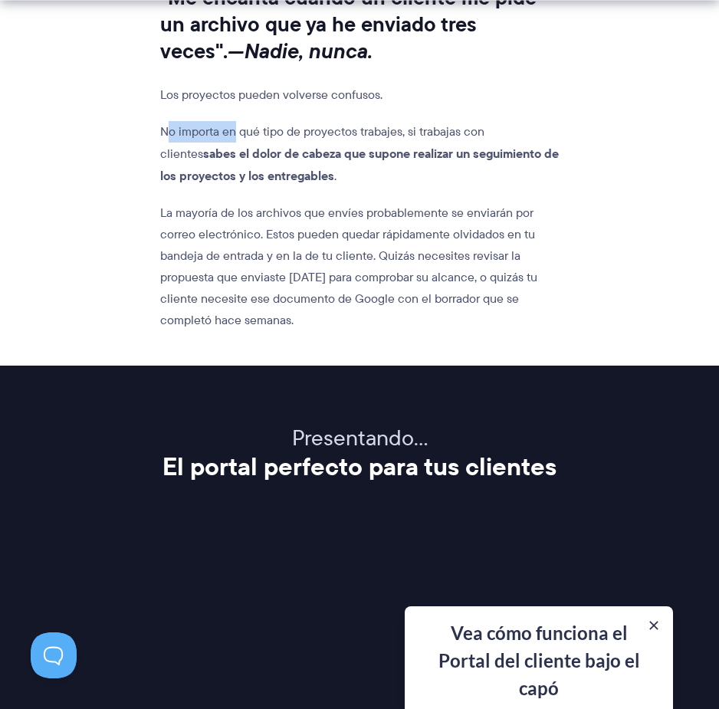 This screenshot has width=719, height=709. Describe the element at coordinates (359, 466) in the screenshot. I see `font: El portal perfecto para tus clientes` at that location.